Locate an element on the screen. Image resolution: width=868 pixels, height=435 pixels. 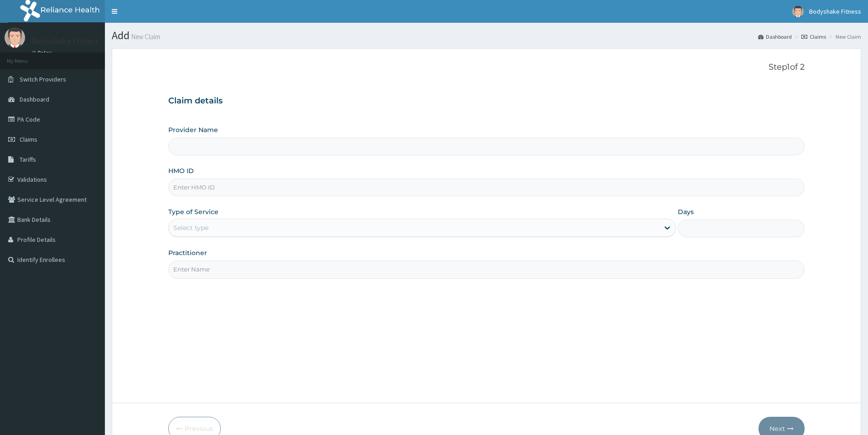
label: Type of Service is located at coordinates (193, 212).